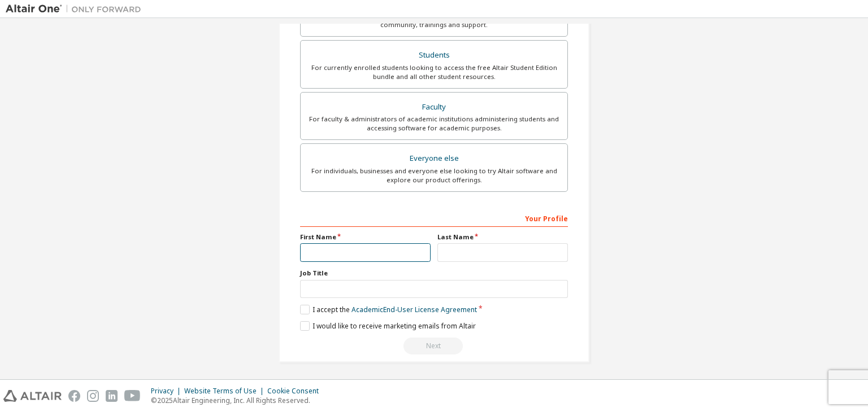 The height and width of the screenshot is (412, 868). Describe the element at coordinates (388, 309) in the screenshot. I see `label: I accept the` at that location.